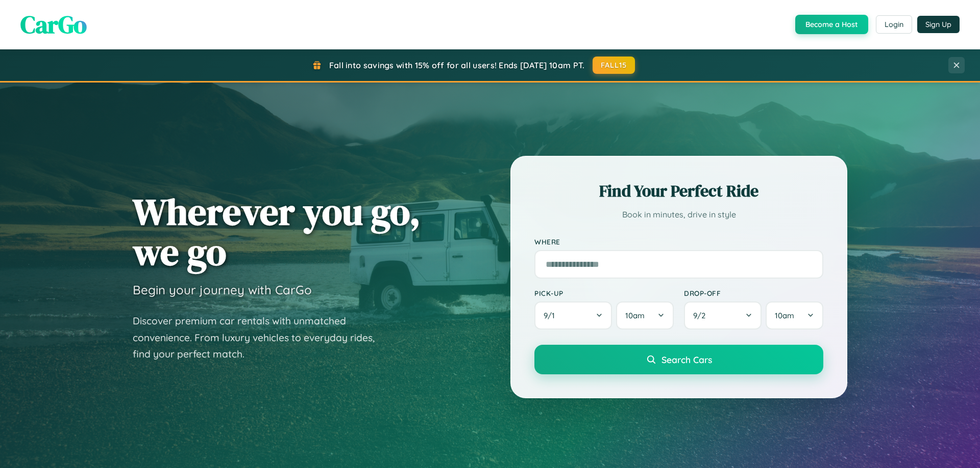  Describe the element at coordinates (894, 25) in the screenshot. I see `button: Login` at that location.